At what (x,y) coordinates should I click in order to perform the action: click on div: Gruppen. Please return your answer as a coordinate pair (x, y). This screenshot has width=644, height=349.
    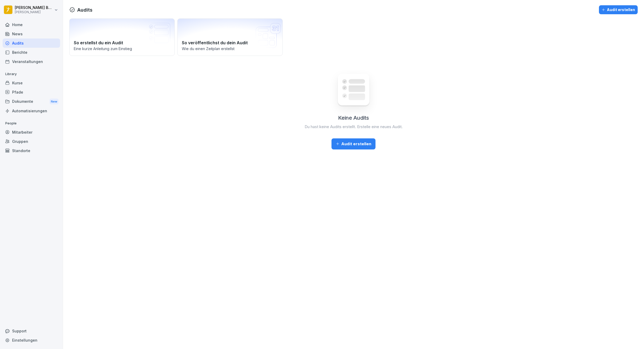
    Looking at the image, I should click on (31, 141).